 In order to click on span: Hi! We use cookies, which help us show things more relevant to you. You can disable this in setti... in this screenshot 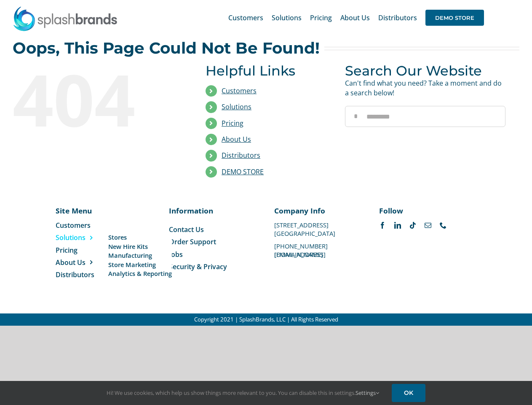, I will do `click(243, 393)`.